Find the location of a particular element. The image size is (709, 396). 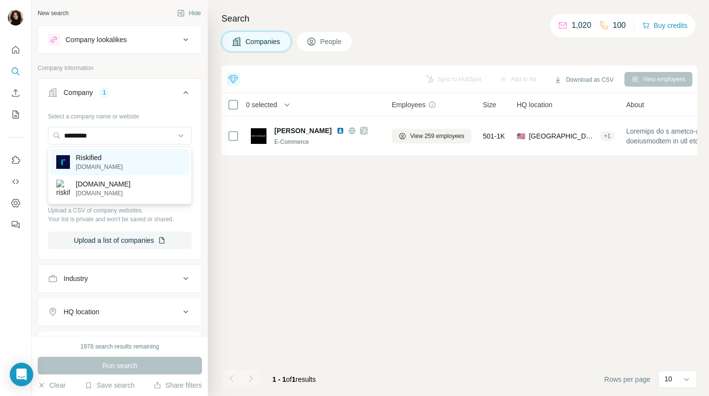

button: View 259 employees is located at coordinates (431, 136).